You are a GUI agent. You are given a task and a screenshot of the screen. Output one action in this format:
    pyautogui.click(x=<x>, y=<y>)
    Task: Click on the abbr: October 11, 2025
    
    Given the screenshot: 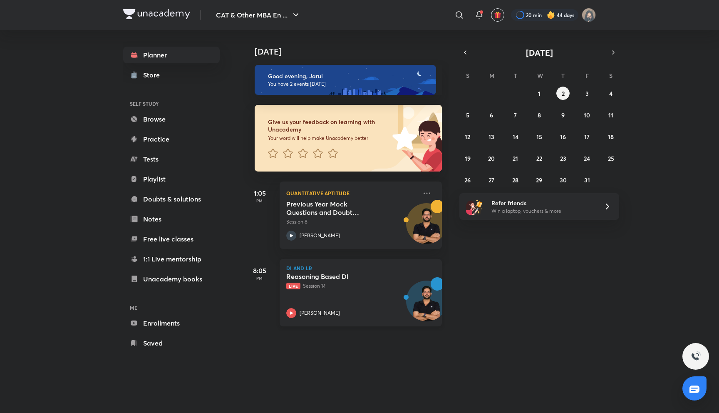 What is the action you would take?
    pyautogui.click(x=611, y=115)
    